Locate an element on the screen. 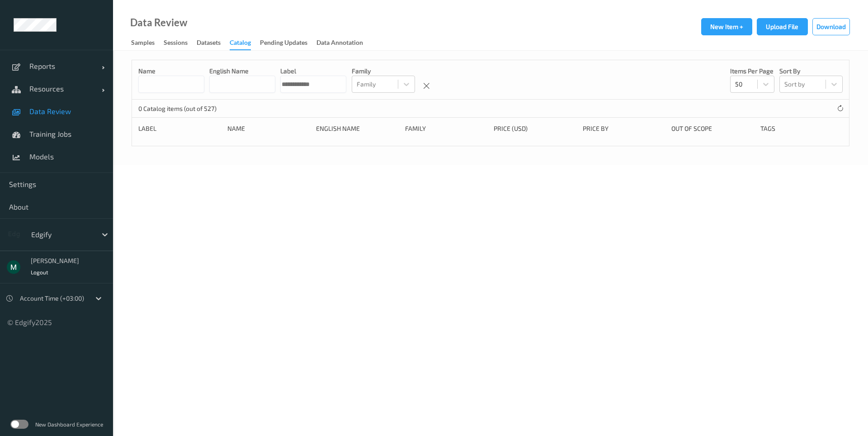  a: Data Annotation is located at coordinates (344, 43).